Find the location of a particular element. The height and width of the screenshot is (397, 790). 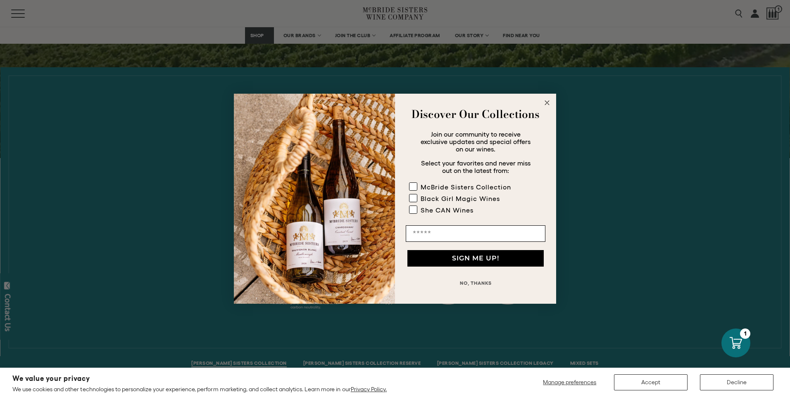

button: Accept is located at coordinates (651, 383).